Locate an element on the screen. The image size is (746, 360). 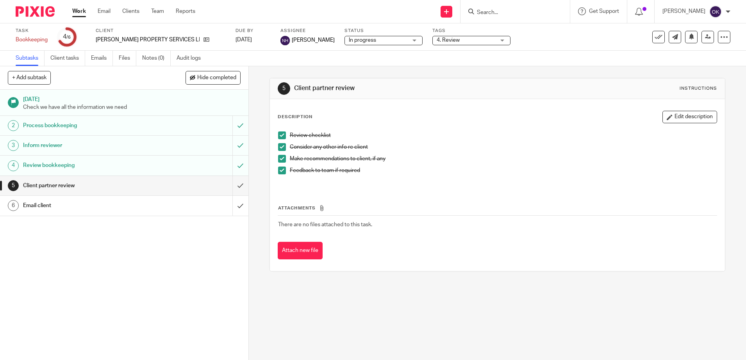
h1: Inform reviewer is located at coordinates (90, 146).